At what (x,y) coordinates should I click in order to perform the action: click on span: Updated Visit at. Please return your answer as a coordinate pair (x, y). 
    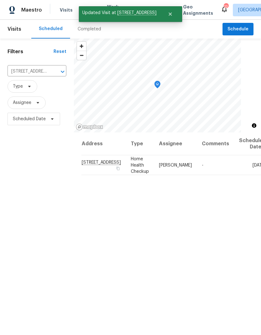
    Looking at the image, I should click on (119, 13).